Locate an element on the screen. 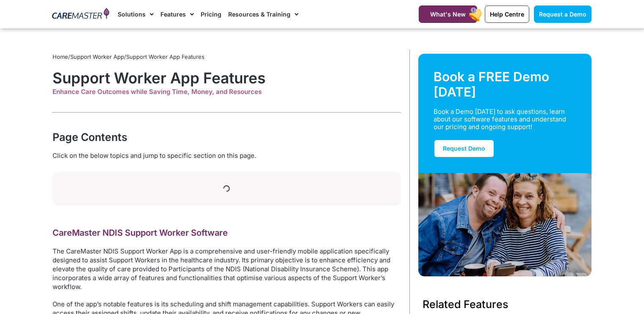 Image resolution: width=644 pixels, height=314 pixels. a: Support Worker App is located at coordinates (97, 57).